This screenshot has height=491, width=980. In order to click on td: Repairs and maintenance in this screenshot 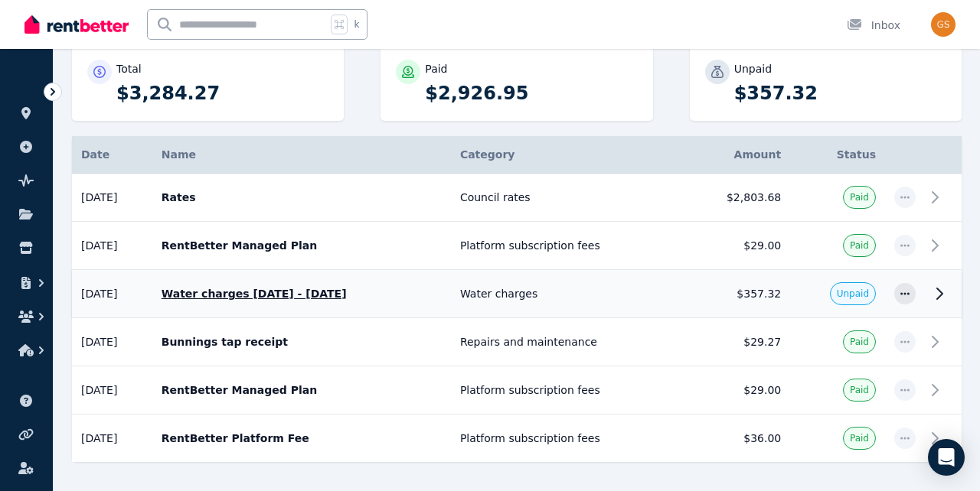, I will do `click(568, 342)`.